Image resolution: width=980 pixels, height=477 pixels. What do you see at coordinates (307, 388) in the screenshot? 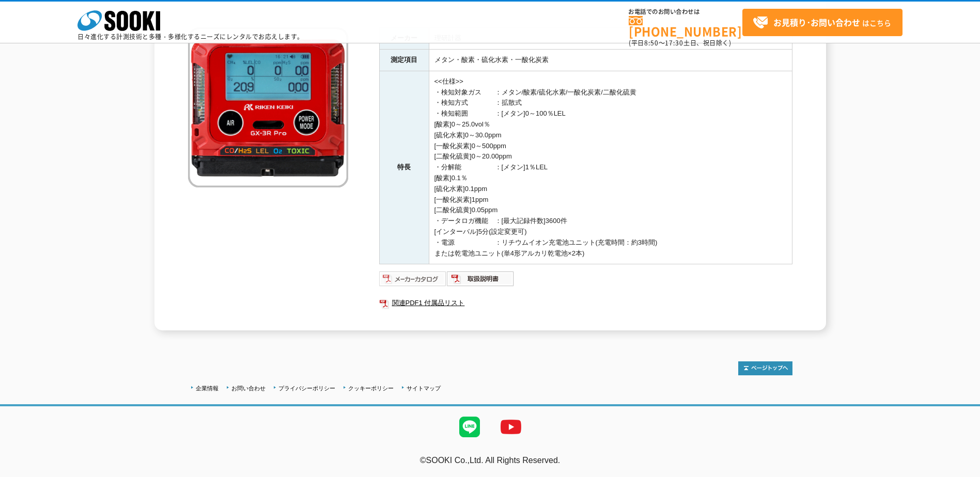
I see `a: プライバシーポリシー` at bounding box center [307, 388].